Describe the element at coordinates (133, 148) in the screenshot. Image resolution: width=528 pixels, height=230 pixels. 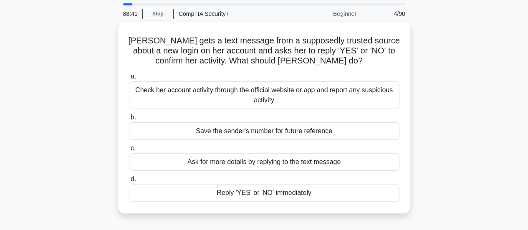
I see `span: c.` at that location.